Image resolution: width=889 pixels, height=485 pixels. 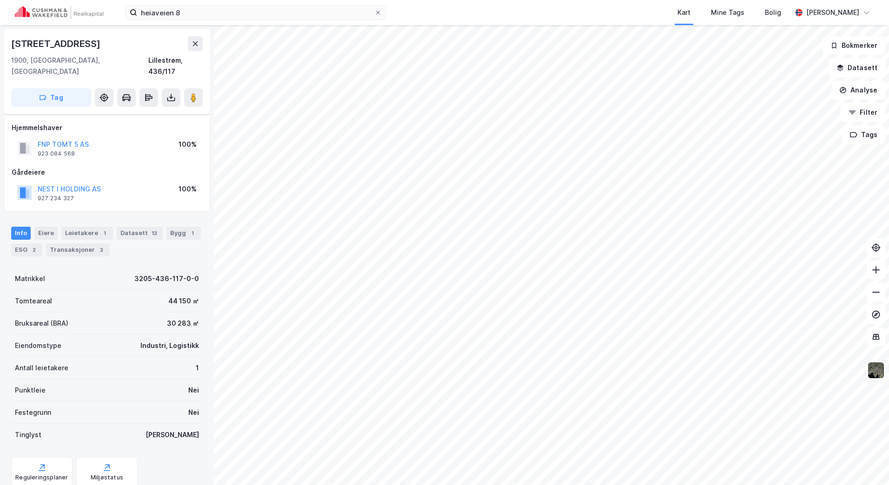 What do you see at coordinates (728, 13) in the screenshot?
I see `div: Mine Tags` at bounding box center [728, 13].